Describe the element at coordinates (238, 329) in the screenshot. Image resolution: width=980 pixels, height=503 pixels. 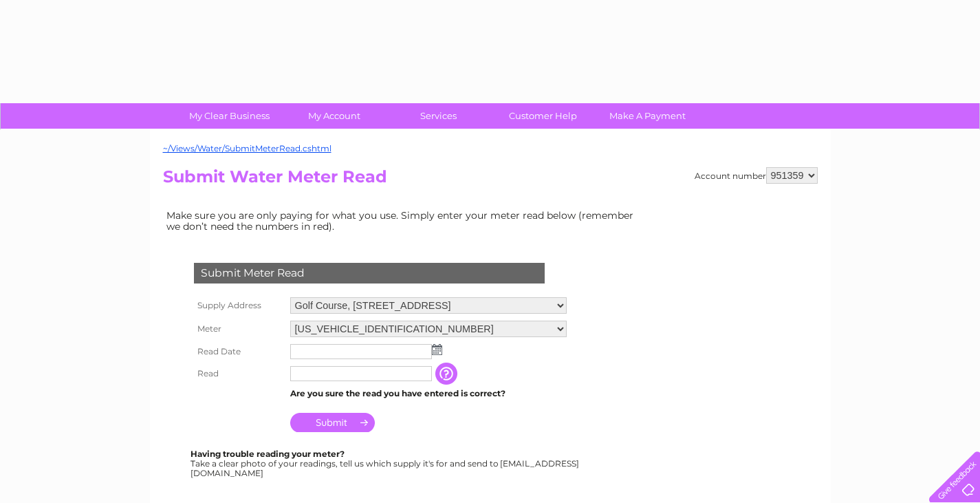
I see `th: Meter` at that location.